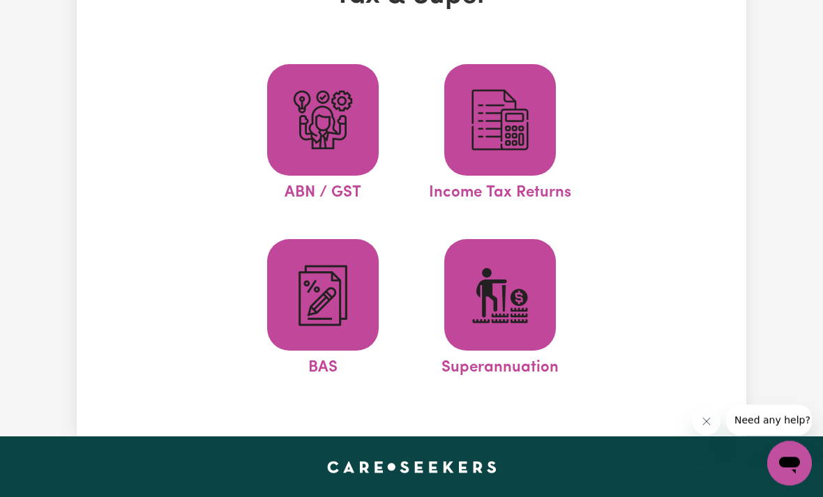 The image size is (823, 497). What do you see at coordinates (500, 135) in the screenshot?
I see `a: Income Tax Returns` at bounding box center [500, 135].